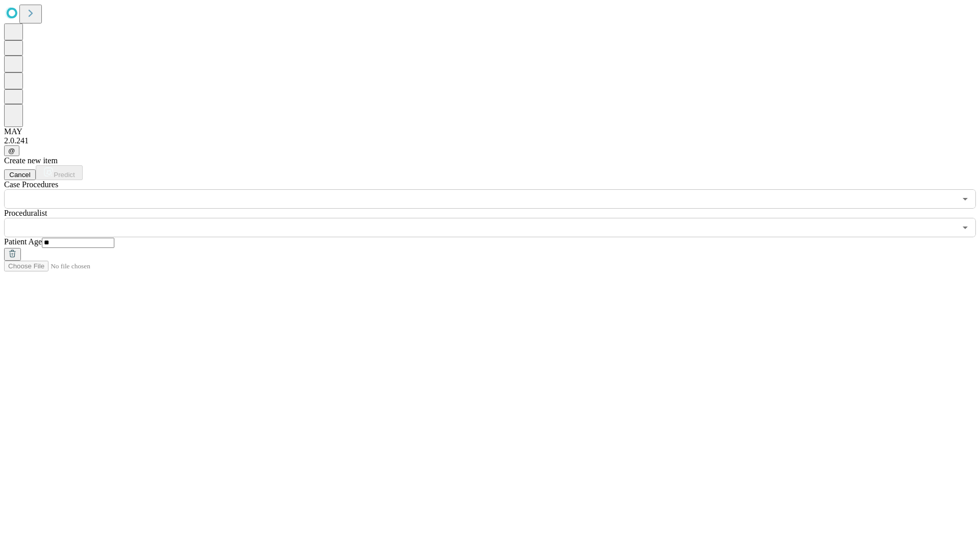 This screenshot has height=551, width=980. What do you see at coordinates (31, 160) in the screenshot?
I see `span: Create new item` at bounding box center [31, 160].